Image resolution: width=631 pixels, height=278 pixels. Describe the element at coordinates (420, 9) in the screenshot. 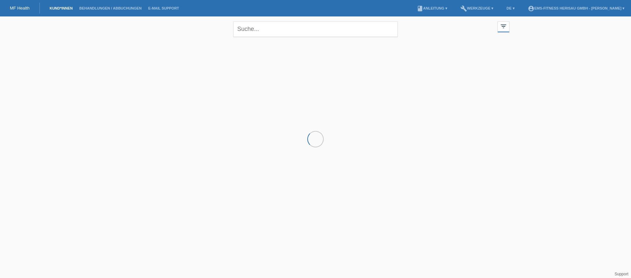

I see `i: book` at that location.